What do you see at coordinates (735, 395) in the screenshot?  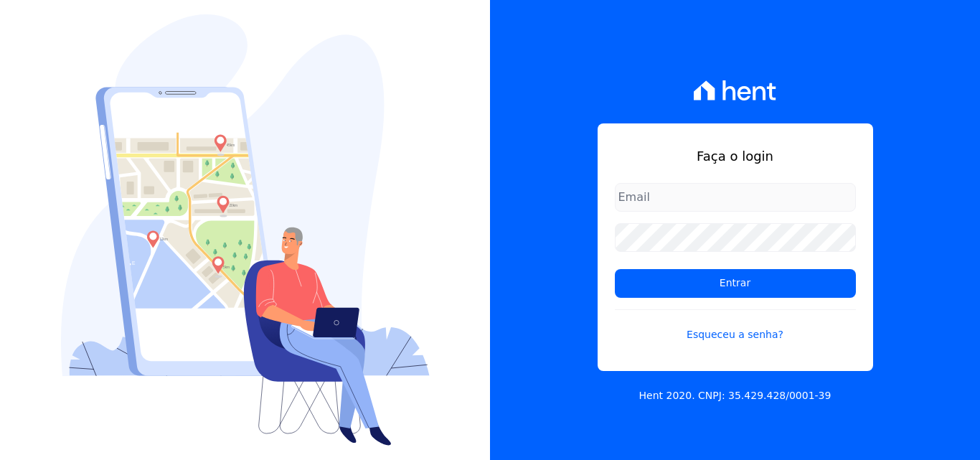 I see `p: Hent 2020. CNPJ: 35.429.428/0001-39` at bounding box center [735, 395].